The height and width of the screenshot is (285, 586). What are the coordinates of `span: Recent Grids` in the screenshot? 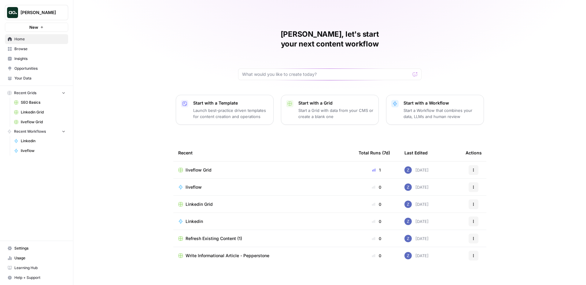 It's located at (25, 93).